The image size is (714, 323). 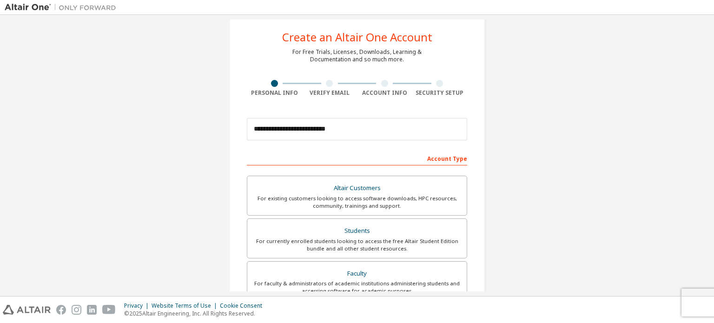 What do you see at coordinates (357, 231) in the screenshot?
I see `div: Students` at bounding box center [357, 231].